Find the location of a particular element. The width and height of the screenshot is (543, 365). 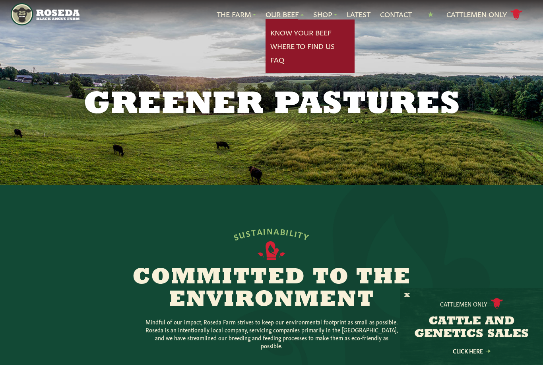

img: cattle-icon.svg is located at coordinates (497, 303).